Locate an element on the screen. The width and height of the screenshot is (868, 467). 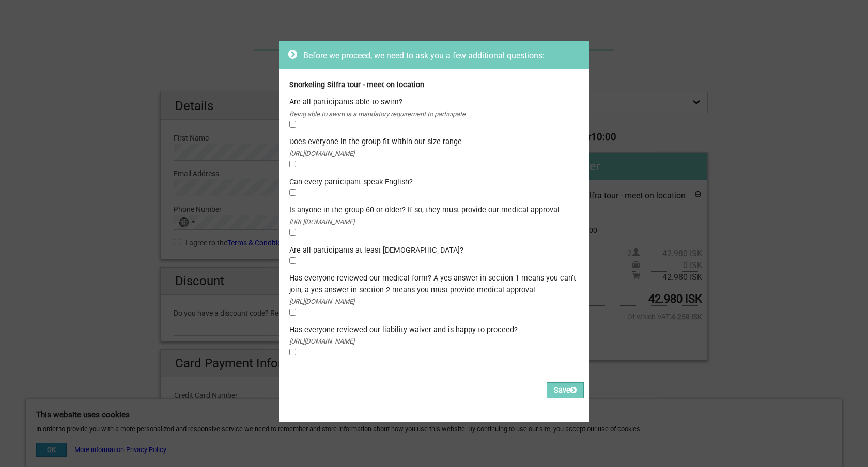
button: Save is located at coordinates (565, 390).